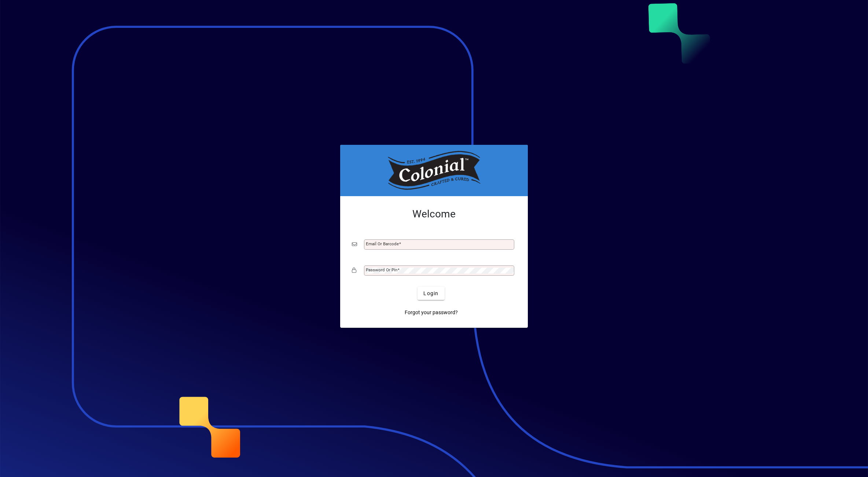  Describe the element at coordinates (434, 214) in the screenshot. I see `h2: Welcome` at that location.